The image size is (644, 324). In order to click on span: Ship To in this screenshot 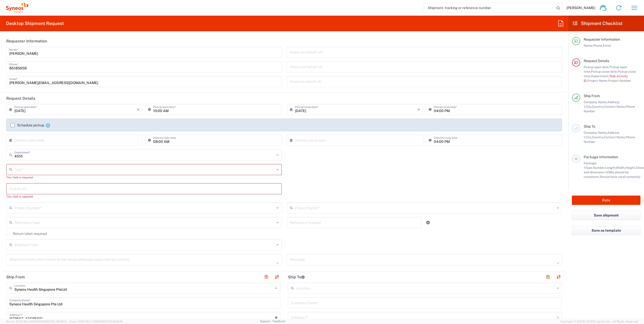, I will do `click(589, 126)`.